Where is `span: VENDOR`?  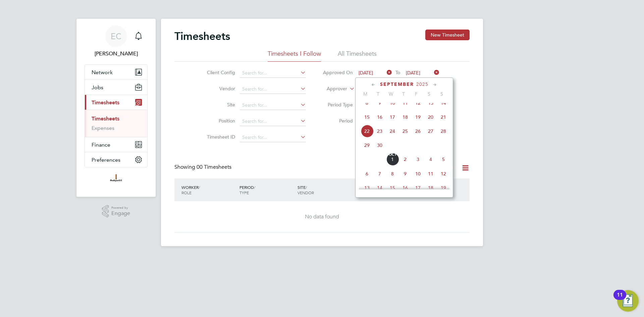 span: VENDOR is located at coordinates (305, 192).